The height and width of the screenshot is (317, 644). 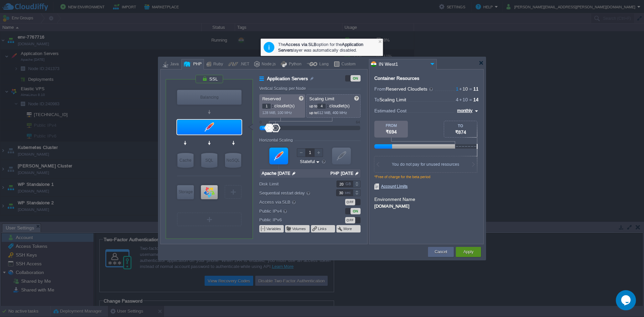 I want to click on div: NoSQL, so click(x=233, y=160).